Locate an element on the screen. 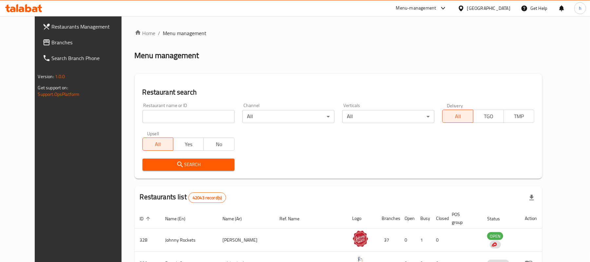 Image resolution: width=590 pixels, height=262 pixels. div: OPEN is located at coordinates (495, 236).